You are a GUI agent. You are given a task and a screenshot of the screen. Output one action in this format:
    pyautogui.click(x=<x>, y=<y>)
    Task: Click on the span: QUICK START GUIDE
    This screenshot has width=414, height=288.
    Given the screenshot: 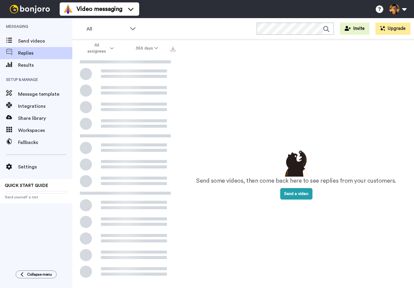 What is the action you would take?
    pyautogui.click(x=27, y=185)
    